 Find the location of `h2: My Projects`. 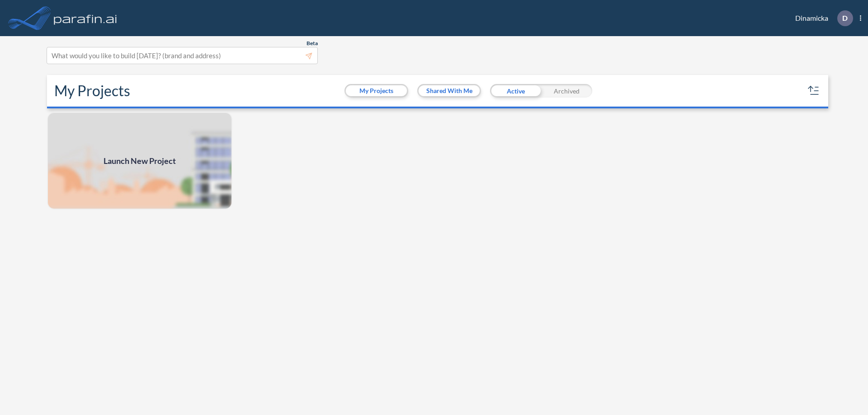

h2: My Projects is located at coordinates (92, 91).